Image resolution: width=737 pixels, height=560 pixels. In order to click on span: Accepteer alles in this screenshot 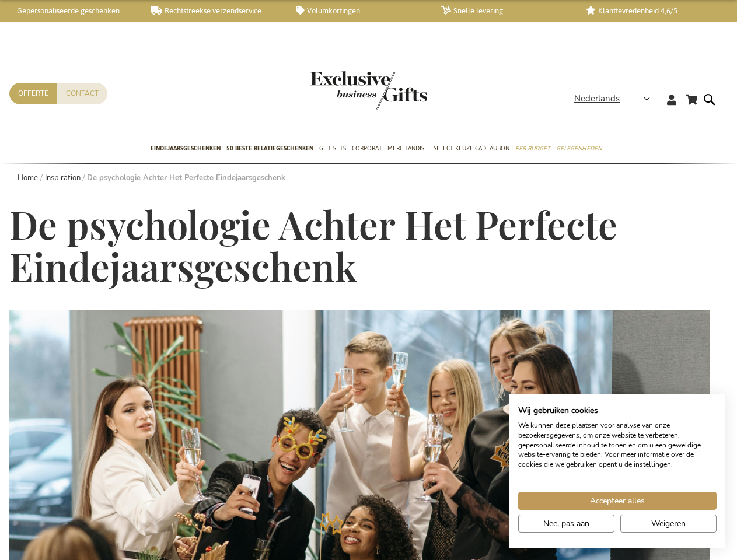, I will do `click(617, 500)`.